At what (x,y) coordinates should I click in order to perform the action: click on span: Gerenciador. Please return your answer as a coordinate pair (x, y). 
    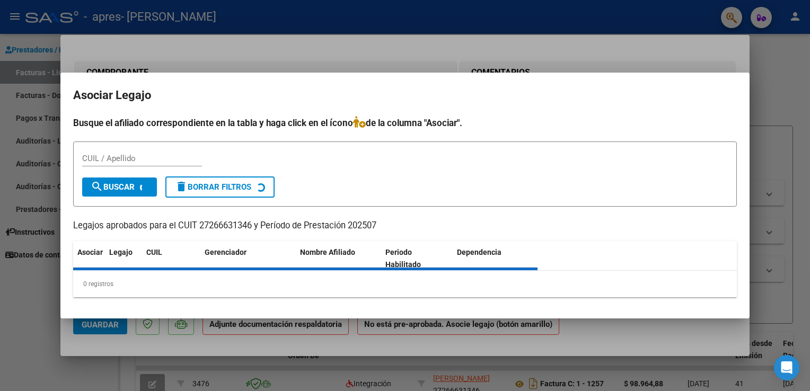
    Looking at the image, I should click on (225, 252).